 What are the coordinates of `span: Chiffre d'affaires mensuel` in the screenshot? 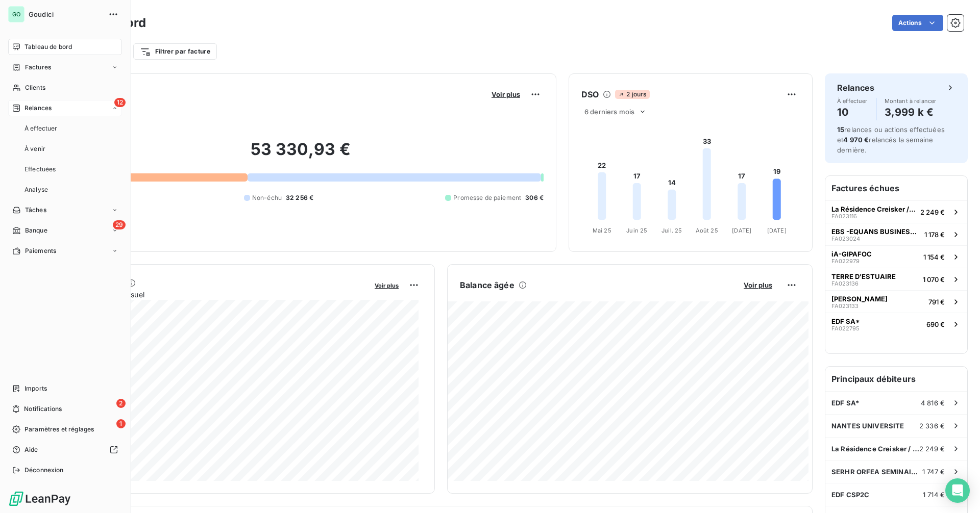 It's located at (212, 294).